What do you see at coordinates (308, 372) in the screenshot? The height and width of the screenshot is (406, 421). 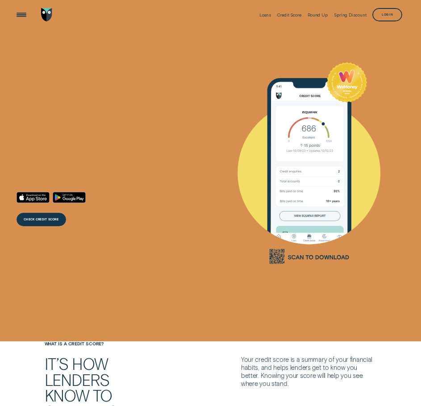 I see `div: Your credit score is a summary of your financial habits, and helps lenders get to know you better...` at bounding box center [308, 372].